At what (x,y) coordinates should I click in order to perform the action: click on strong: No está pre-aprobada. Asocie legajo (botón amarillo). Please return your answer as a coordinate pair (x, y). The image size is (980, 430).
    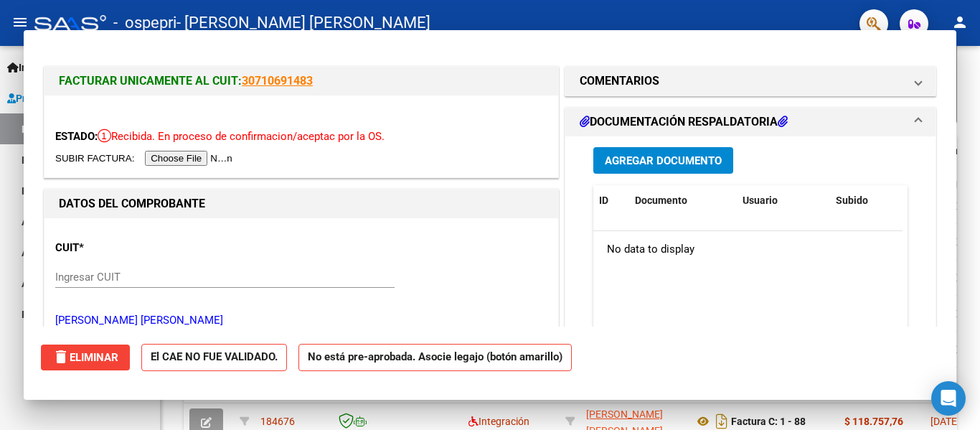
    Looking at the image, I should click on (435, 358).